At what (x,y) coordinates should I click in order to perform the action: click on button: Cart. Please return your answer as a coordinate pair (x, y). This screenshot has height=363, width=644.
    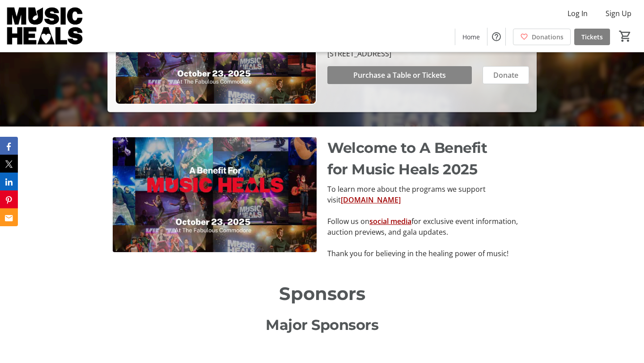
    Looking at the image, I should click on (625, 36).